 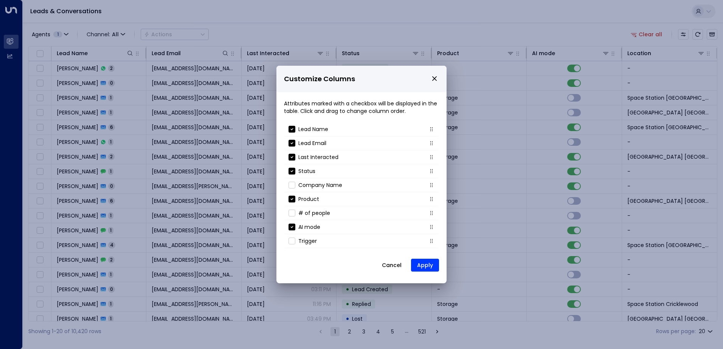 I want to click on button: Cancel, so click(x=392, y=265).